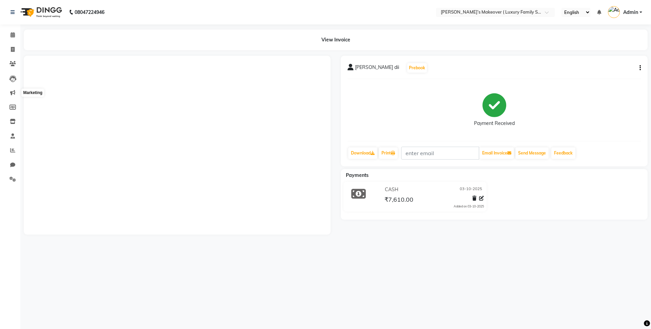  Describe the element at coordinates (494, 123) in the screenshot. I see `div: Payment Received` at that location.